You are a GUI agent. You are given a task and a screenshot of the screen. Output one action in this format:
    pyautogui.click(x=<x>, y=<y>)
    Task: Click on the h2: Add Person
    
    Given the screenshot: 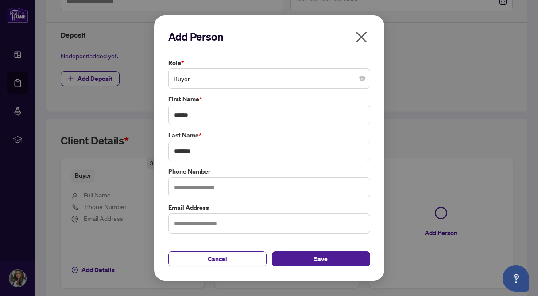 What is the action you would take?
    pyautogui.click(x=269, y=37)
    